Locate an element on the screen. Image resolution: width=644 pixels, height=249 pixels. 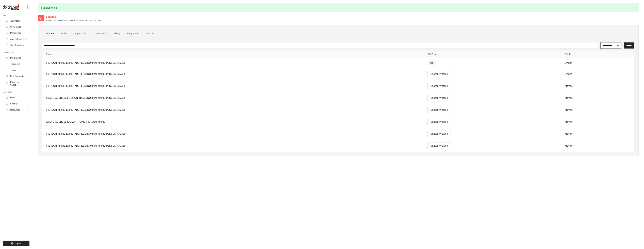
h2: Settings is located at coordinates (74, 17).